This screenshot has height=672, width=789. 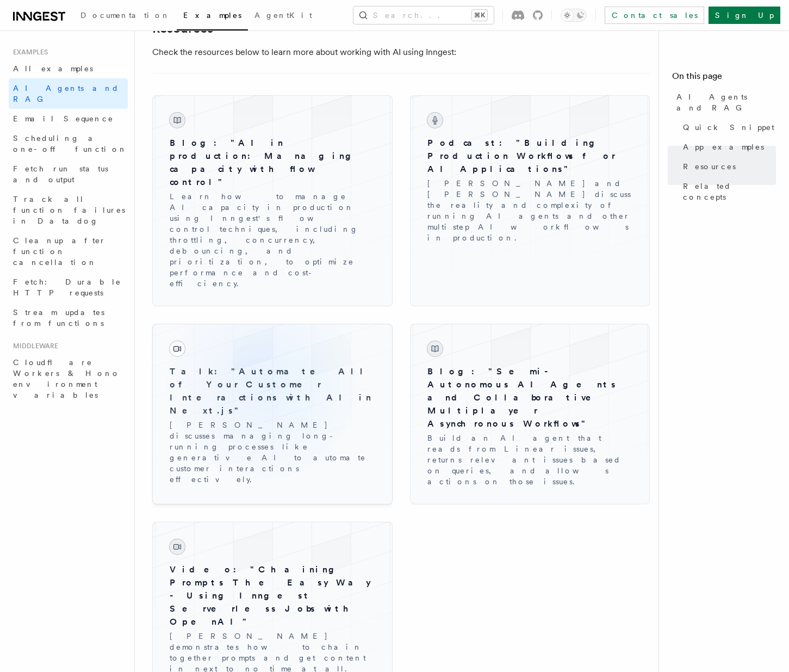 I want to click on h3: Video: "Chaining Prompts The Easy Way - Using Inngest Serverless Jobs with OpenAI", so click(x=272, y=596).